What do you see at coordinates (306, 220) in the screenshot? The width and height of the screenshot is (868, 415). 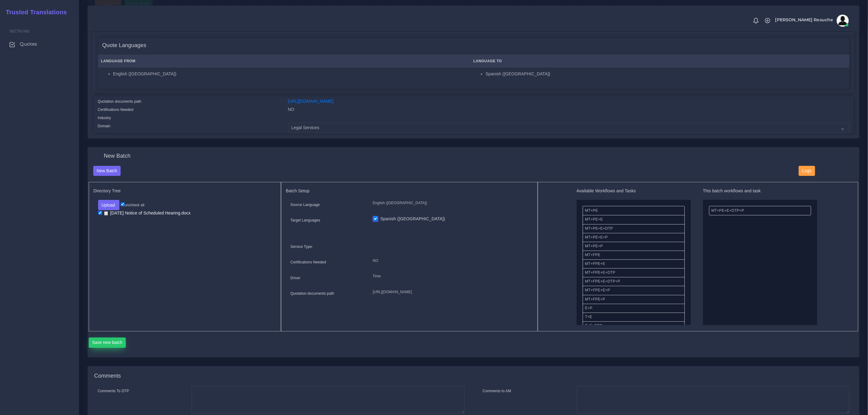 I see `label: Target Languages` at bounding box center [306, 220].